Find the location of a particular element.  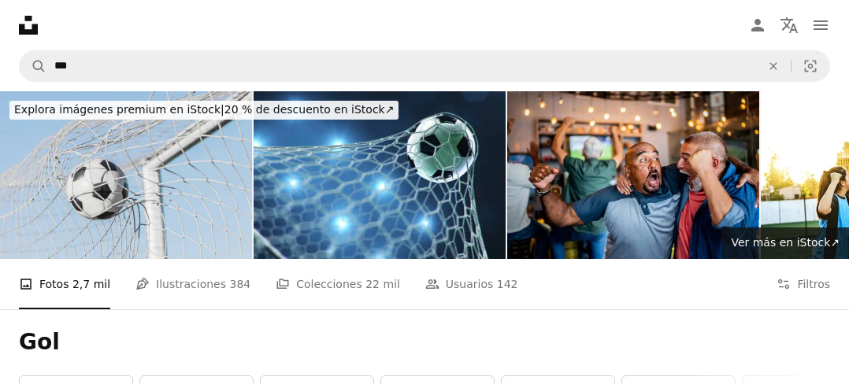

button: Filtros is located at coordinates (803, 284).